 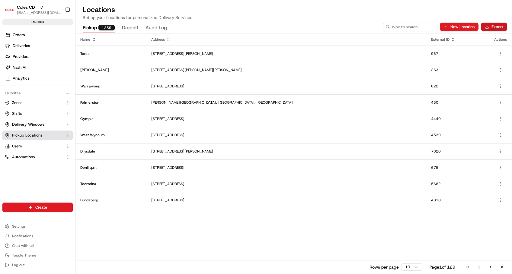 What do you see at coordinates (37, 125) in the screenshot?
I see `button: Delivery Windows` at bounding box center [37, 125].